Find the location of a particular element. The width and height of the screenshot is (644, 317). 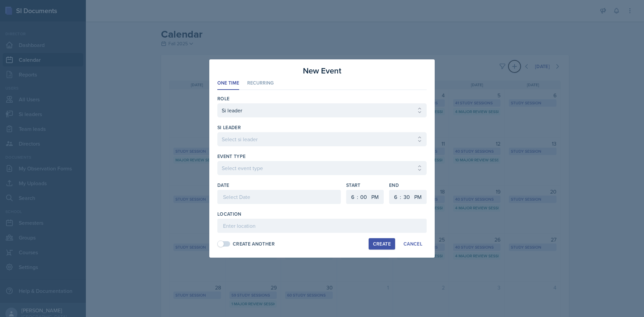

button: Cancel is located at coordinates (413, 244).